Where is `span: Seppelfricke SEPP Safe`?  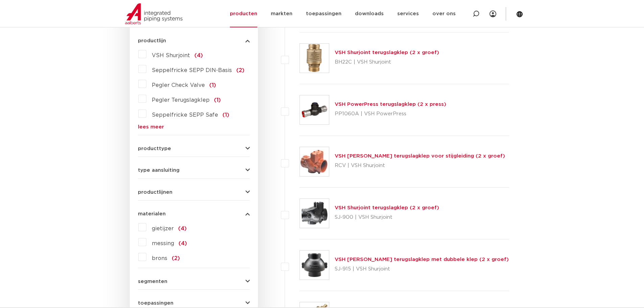 span: Seppelfricke SEPP Safe is located at coordinates (185, 115).